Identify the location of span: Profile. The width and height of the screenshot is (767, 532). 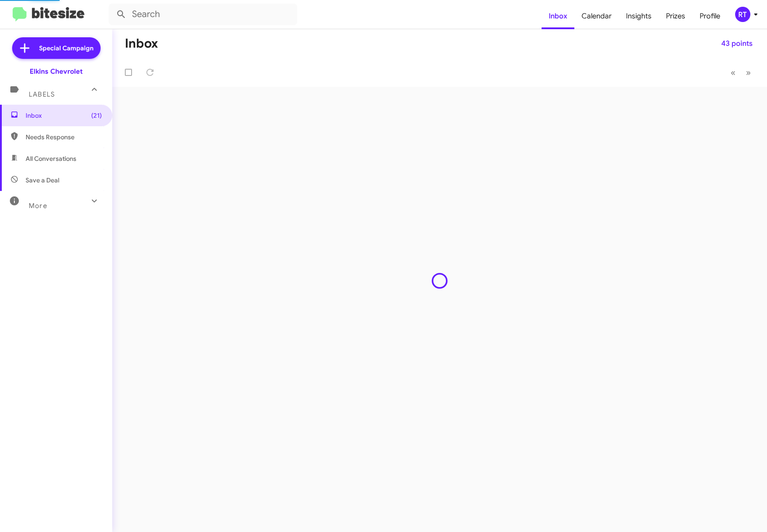
(709, 16).